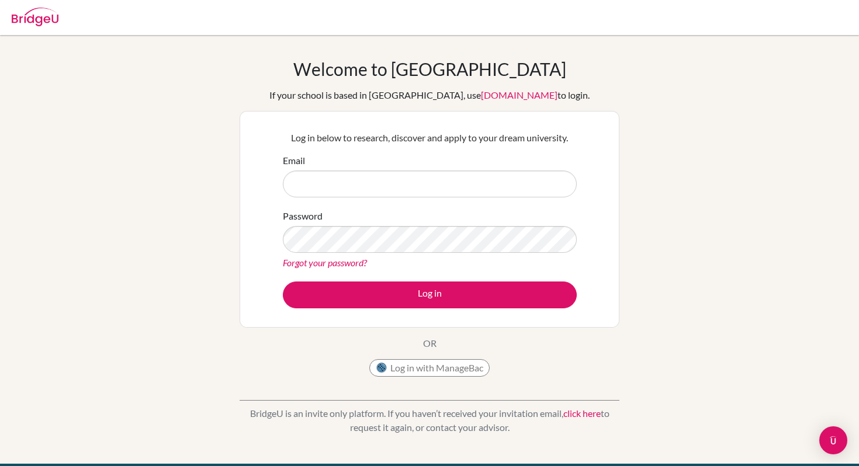 Image resolution: width=859 pixels, height=466 pixels. I want to click on img: Bridge-U, so click(35, 17).